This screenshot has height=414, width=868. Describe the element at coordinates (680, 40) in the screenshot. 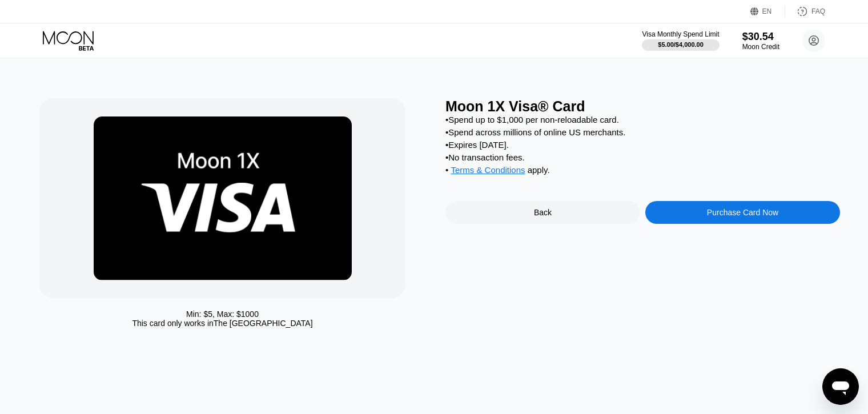

I see `div: Visa Monthly Spend Limit$5.00/$4,000.00` at that location.